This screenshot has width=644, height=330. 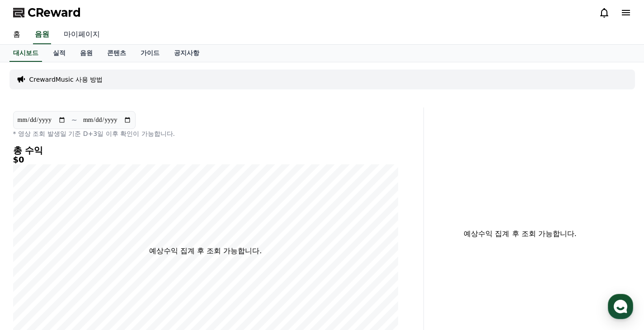 What do you see at coordinates (206, 150) in the screenshot?
I see `h4: 총 수익` at bounding box center [206, 150].